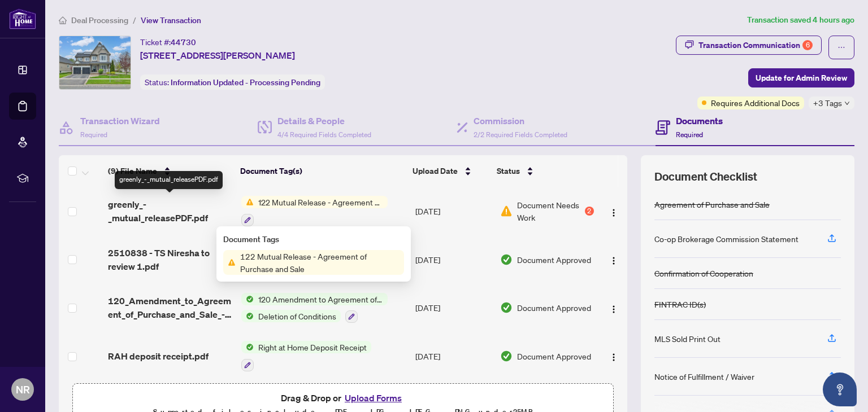  What do you see at coordinates (324, 121) in the screenshot?
I see `h4: Details & People` at bounding box center [324, 121].